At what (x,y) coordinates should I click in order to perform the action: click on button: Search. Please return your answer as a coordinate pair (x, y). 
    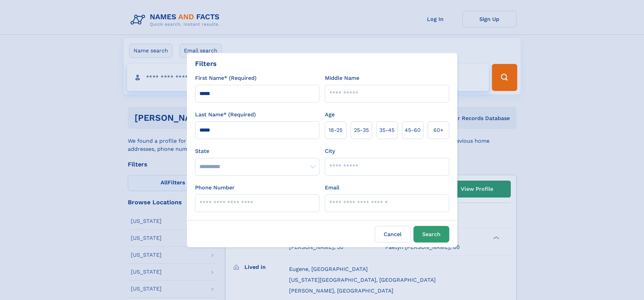
    Looking at the image, I should click on (431, 234).